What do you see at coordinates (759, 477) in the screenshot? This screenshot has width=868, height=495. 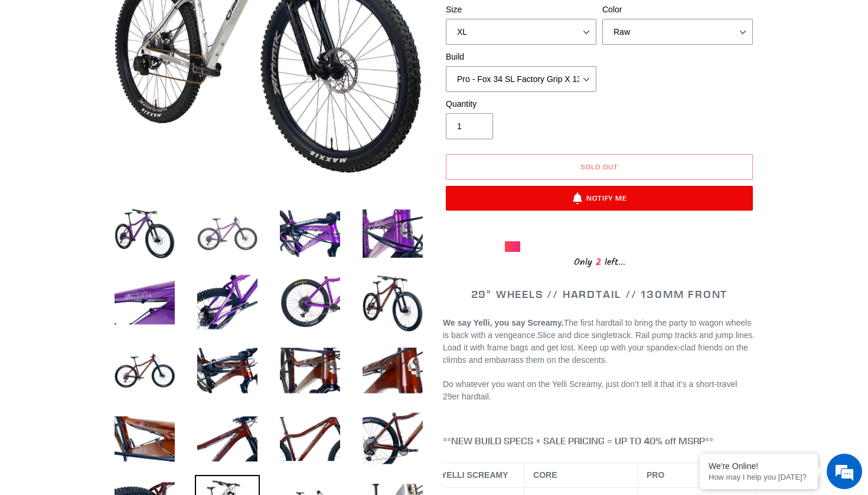 I see `p: How may I help you today?` at bounding box center [759, 477].